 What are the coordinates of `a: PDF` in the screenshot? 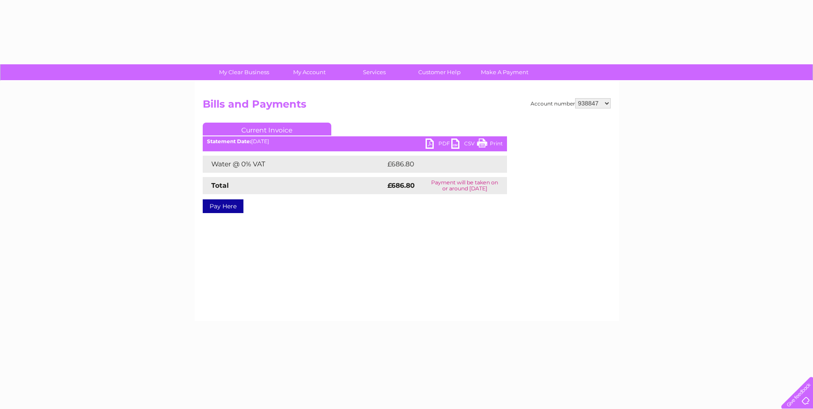 It's located at (438, 144).